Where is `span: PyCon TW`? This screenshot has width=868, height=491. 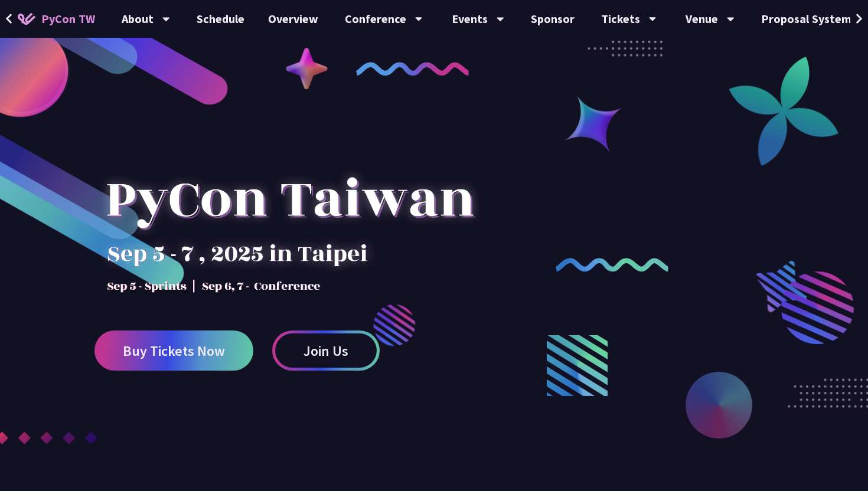
span: PyCon TW is located at coordinates (68, 19).